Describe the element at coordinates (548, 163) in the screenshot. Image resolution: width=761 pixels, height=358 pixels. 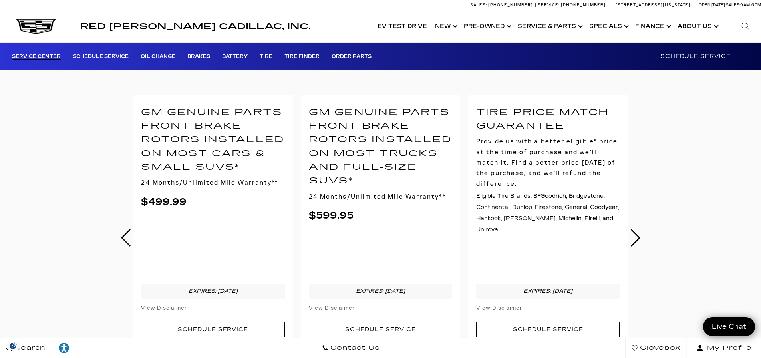
I see `h3: Provide us with a better eligible* price at the time of purchase and we'll match it. Find a bette...` at that location.